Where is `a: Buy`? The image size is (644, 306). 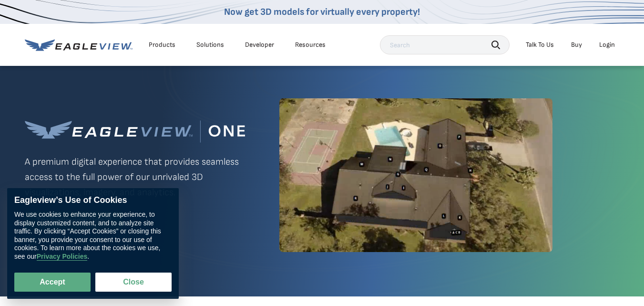 a: Buy is located at coordinates (577, 45).